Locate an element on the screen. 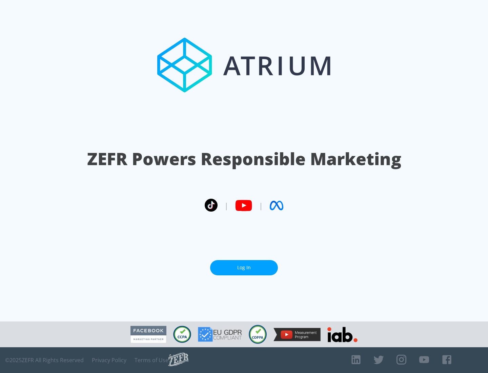 The image size is (488, 373). a: Log In is located at coordinates (244, 267).